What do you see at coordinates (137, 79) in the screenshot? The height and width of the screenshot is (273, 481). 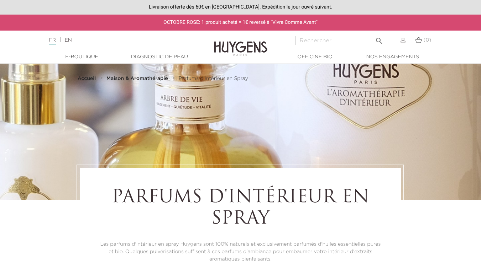 I see `strong: Maison & Aromathérapie` at bounding box center [137, 79].